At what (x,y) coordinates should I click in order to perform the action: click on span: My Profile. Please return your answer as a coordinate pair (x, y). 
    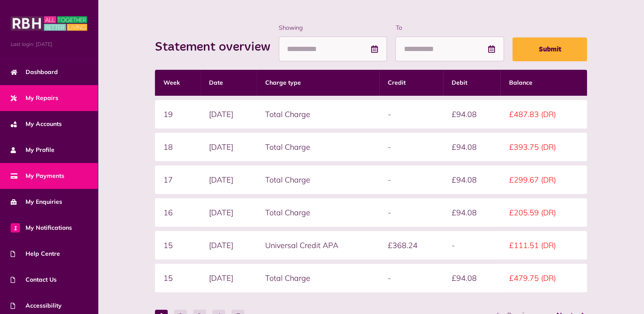
    Looking at the image, I should click on (32, 149).